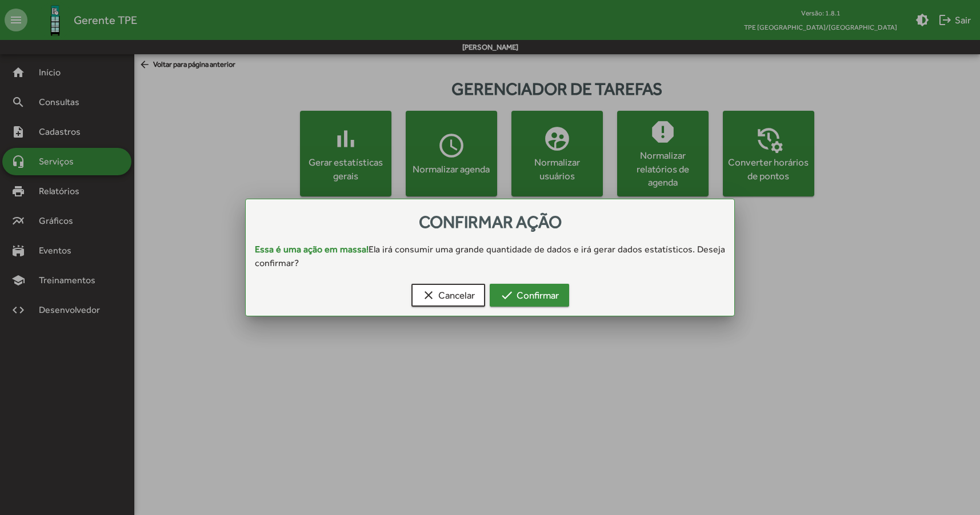 This screenshot has width=980, height=515. Describe the element at coordinates (529, 295) in the screenshot. I see `button: Confirmar` at that location.